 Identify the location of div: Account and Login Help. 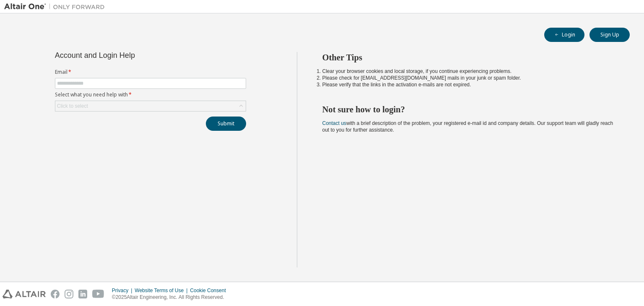
(131, 55).